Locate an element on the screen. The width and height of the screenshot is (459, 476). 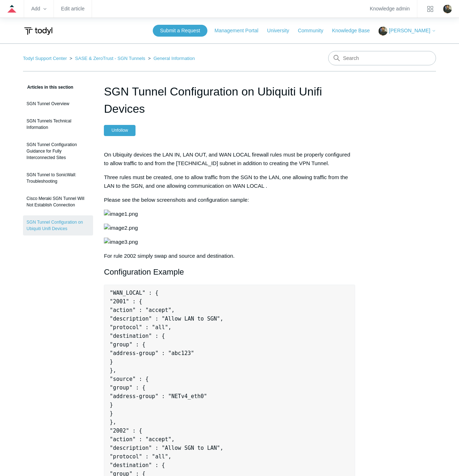
span: Please see the below screenshots and configuration sample: is located at coordinates (177, 200).